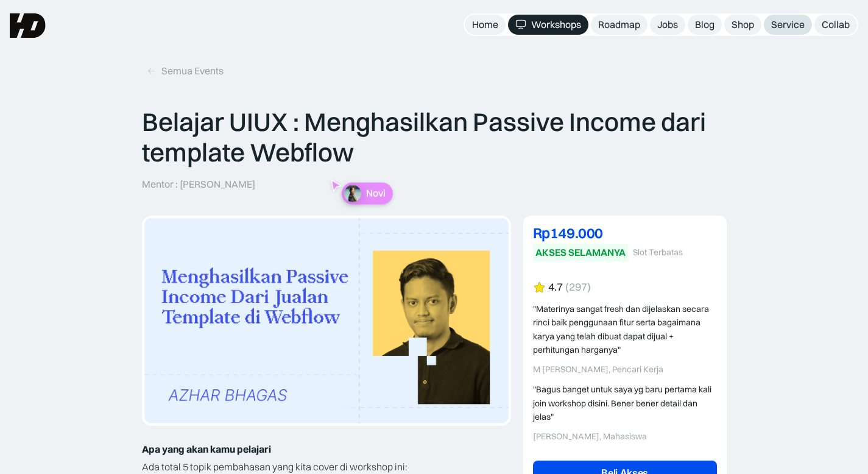 The image size is (868, 474). Describe the element at coordinates (625, 233) in the screenshot. I see `div: Rp149.000` at that location.